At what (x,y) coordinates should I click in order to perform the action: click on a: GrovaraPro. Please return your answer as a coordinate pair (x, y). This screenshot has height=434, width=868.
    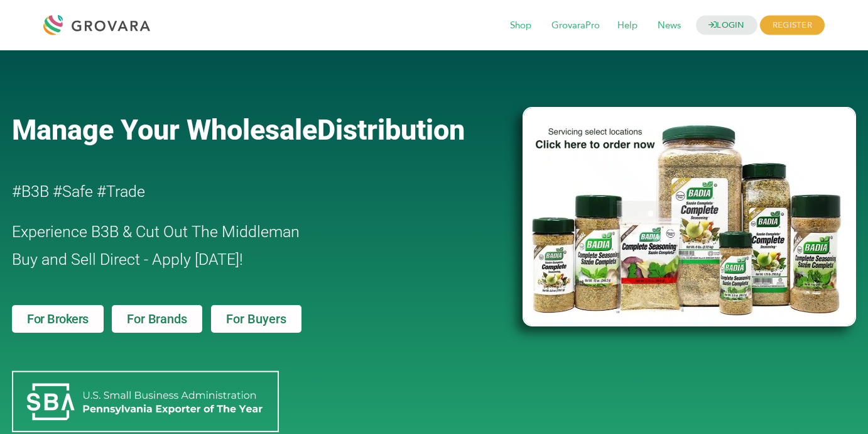
    Looking at the image, I should click on (575, 26).